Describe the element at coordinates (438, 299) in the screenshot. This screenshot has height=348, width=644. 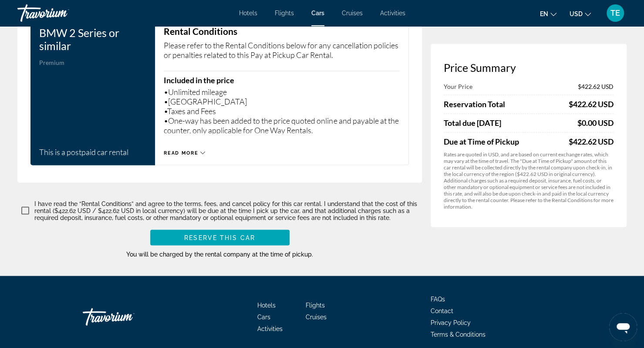
I see `span: FAQs` at that location.